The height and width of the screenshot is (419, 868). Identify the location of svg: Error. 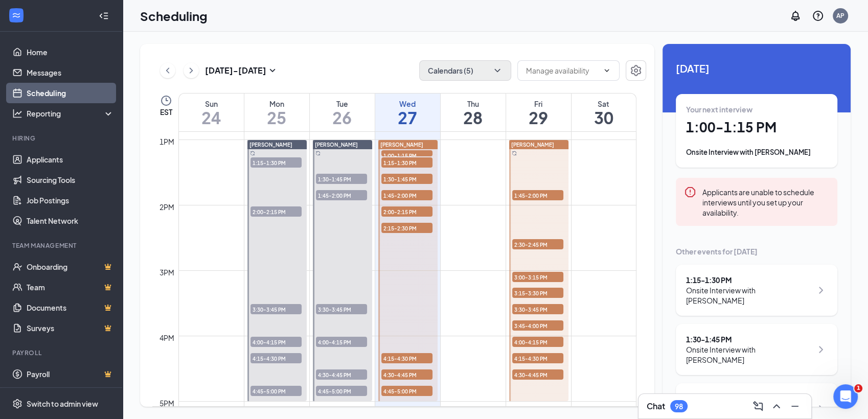
(690, 192).